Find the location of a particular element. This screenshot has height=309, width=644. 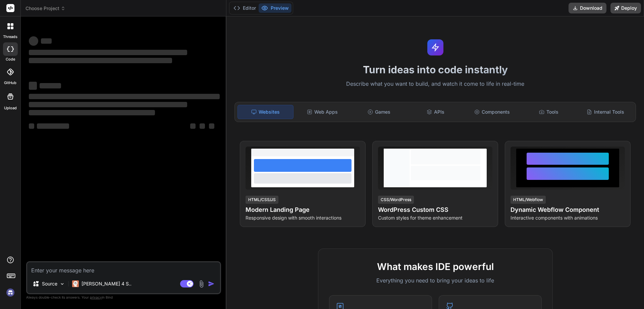

div: Tools is located at coordinates (549, 112).